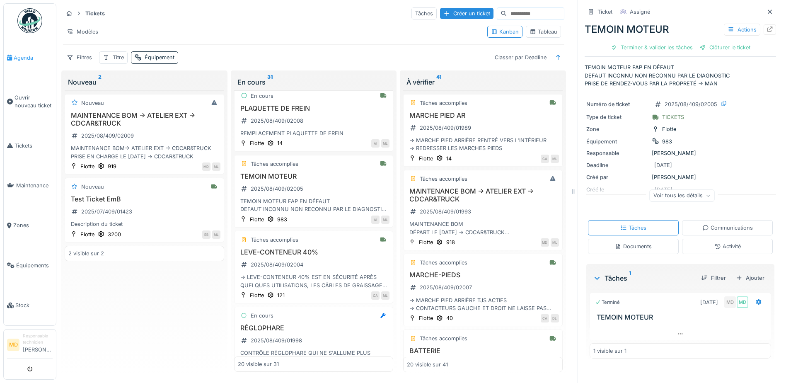 The image size is (786, 383). What do you see at coordinates (610, 351) in the screenshot?
I see `div: 1 visible sur 1` at bounding box center [610, 351].